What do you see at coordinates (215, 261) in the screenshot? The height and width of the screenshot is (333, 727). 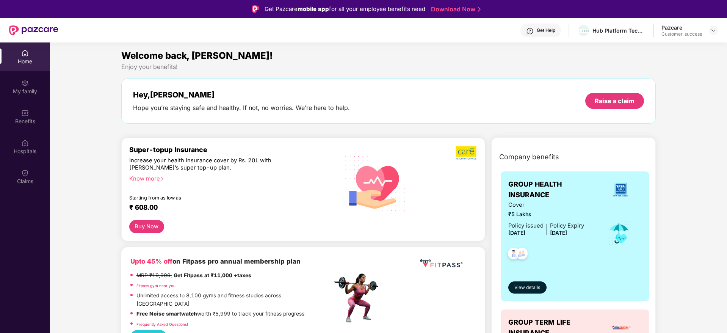 I see `b: on Fitpass pro annual membership plan` at bounding box center [215, 261].